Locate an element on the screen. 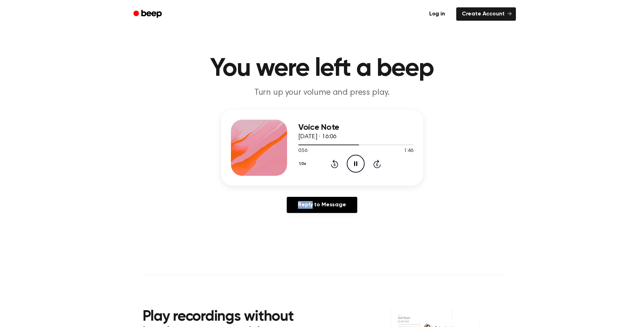 Image resolution: width=644 pixels, height=327 pixels. span: 1:46 is located at coordinates (409, 151).